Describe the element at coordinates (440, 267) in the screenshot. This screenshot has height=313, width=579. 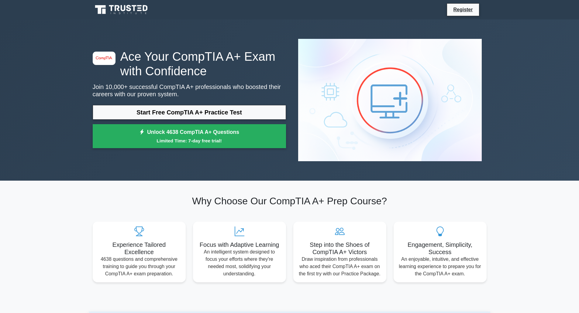
I see `p: An enjoyable, intuitive, and effective learning experience to prepare you for the CompTIA A+ exam.` at that location.